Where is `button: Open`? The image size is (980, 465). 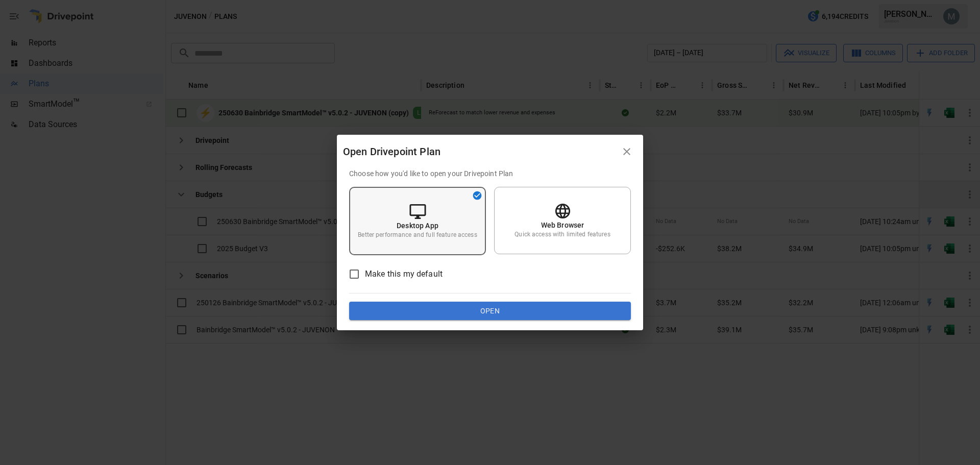
button: Open is located at coordinates (490, 311).